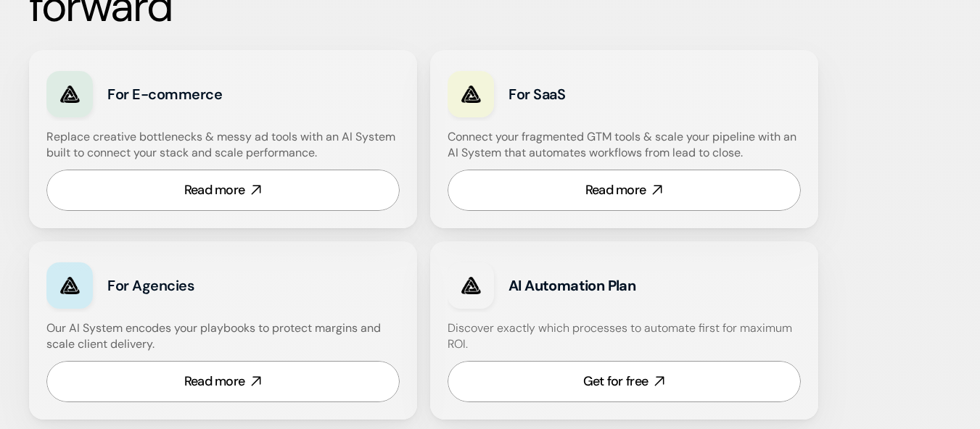  Describe the element at coordinates (223, 336) in the screenshot. I see `h4: Our AI System encodes your playbooks to protect margins and scale client delivery.` at that location.